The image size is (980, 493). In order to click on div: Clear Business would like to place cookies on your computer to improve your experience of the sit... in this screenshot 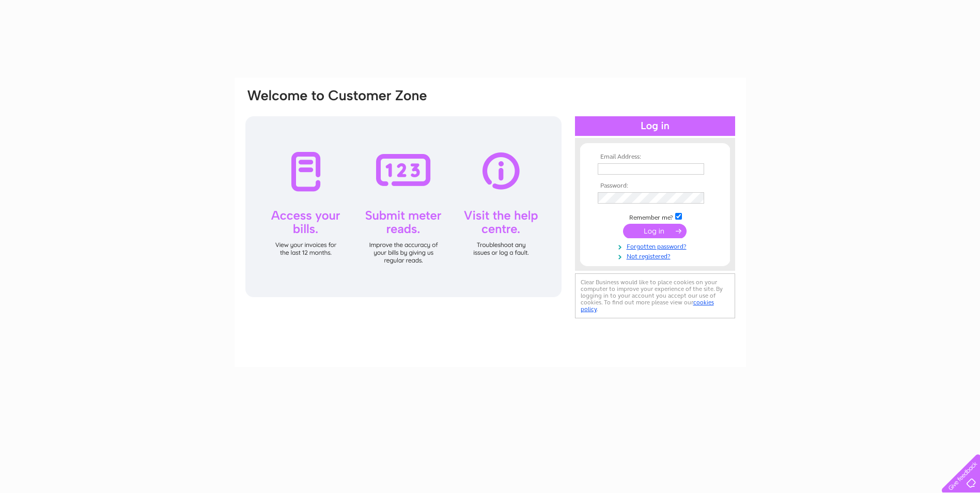, I will do `click(656, 295)`.